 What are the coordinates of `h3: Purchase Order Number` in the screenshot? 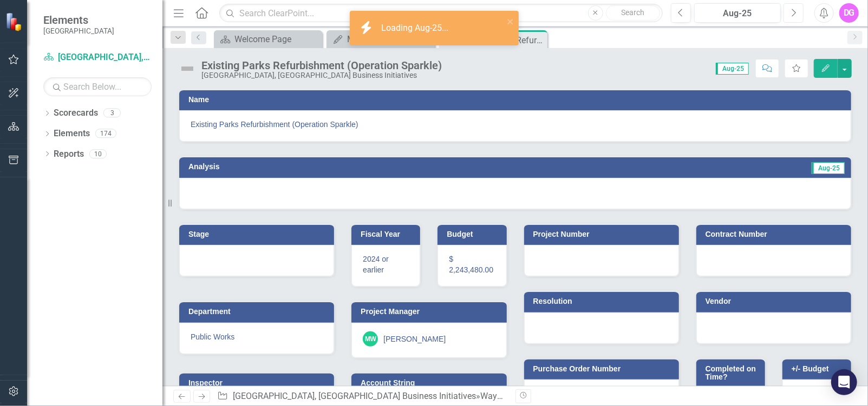 It's located at (603, 369).